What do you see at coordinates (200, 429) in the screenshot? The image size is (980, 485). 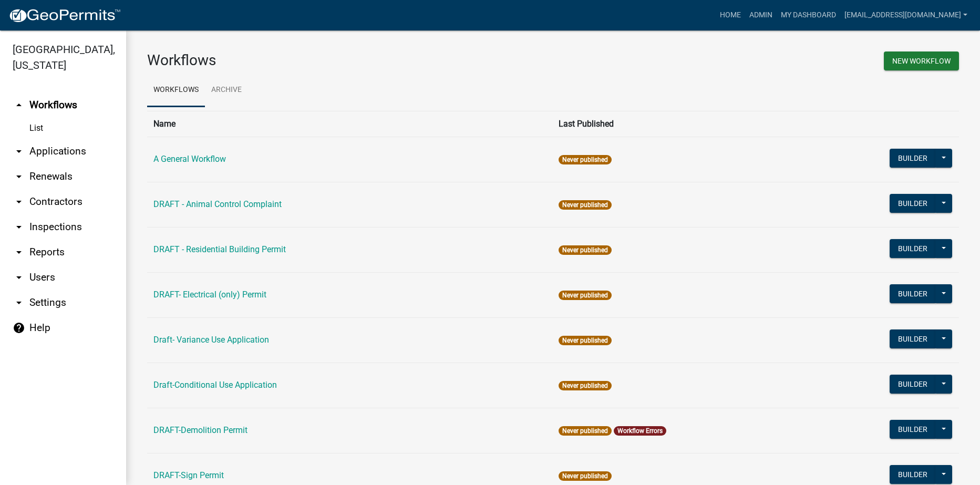 I see `a: DRAFT-Demolition Permit` at bounding box center [200, 429].